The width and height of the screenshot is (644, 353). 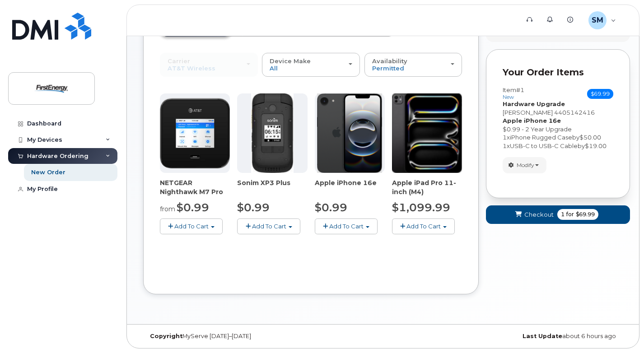 I want to click on div: Apple iPhone 16e, so click(x=350, y=187).